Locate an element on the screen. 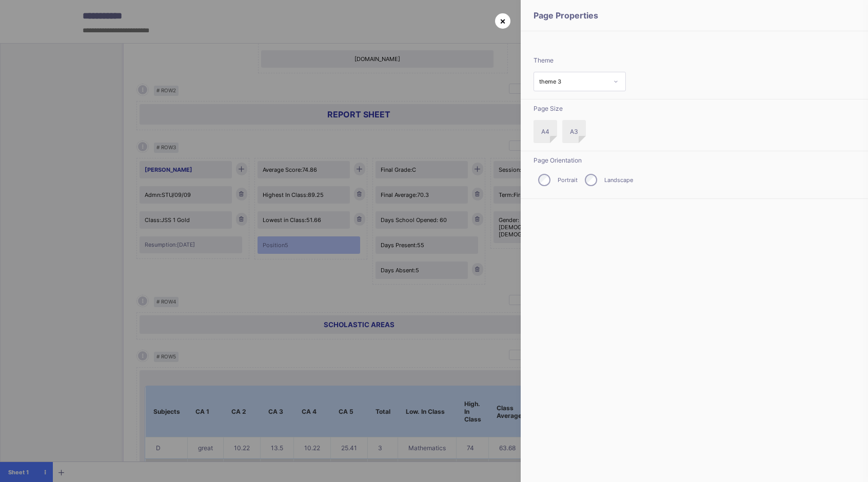 The image size is (868, 482). span: Page Orientation is located at coordinates (694, 160).